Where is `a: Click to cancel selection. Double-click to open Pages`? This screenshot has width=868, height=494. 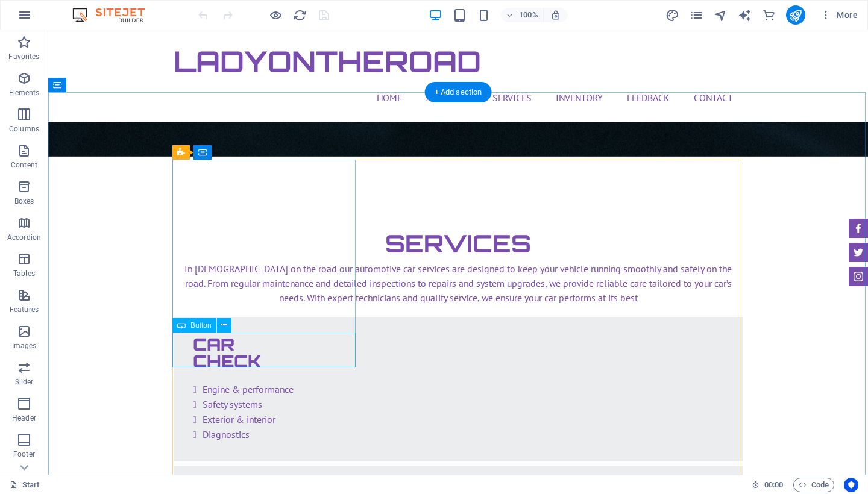 a: Click to cancel selection. Double-click to open Pages is located at coordinates (25, 485).